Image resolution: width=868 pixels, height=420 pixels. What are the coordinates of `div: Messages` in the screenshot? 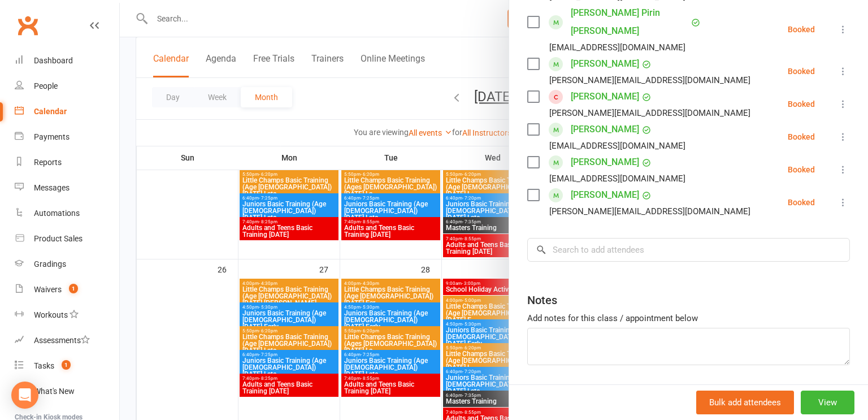 It's located at (51, 188).